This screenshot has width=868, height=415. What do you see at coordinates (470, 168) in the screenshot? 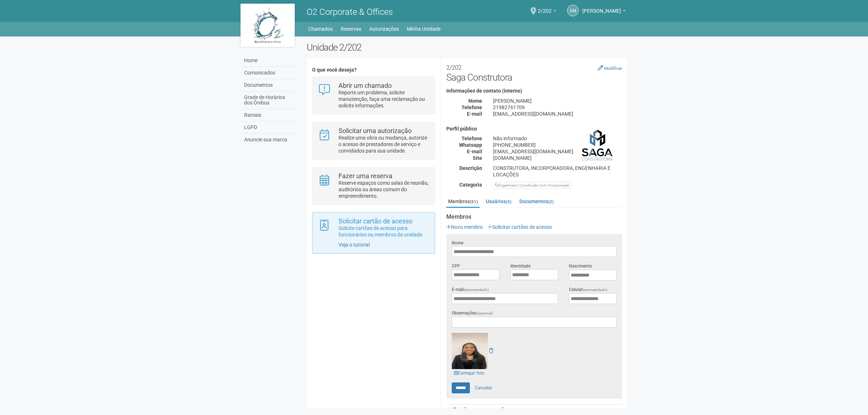
I see `strong: Descrição` at bounding box center [470, 168].